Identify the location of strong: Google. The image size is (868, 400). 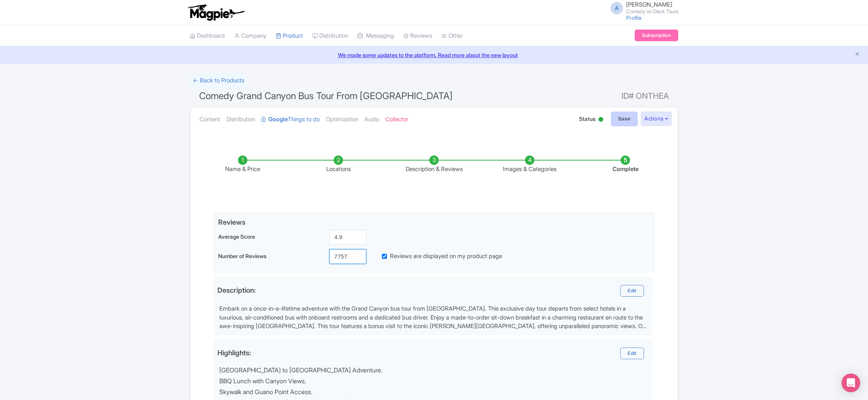
(278, 119).